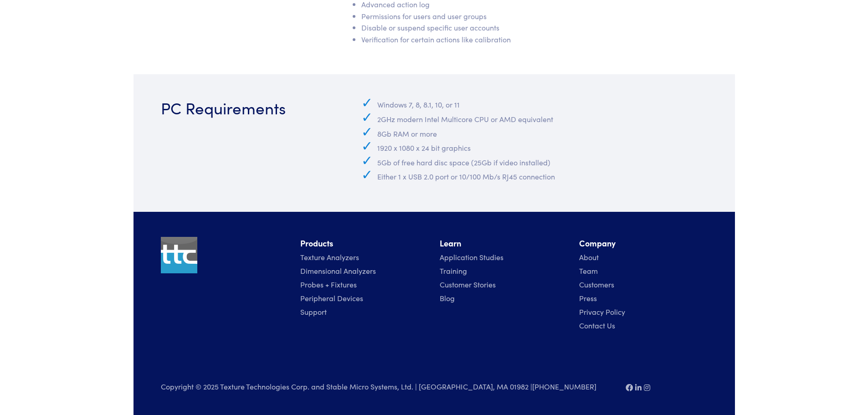 This screenshot has height=415, width=868. I want to click on li: 2GHz modern Intel Multicore CPU or AMD equivalent, so click(534, 118).